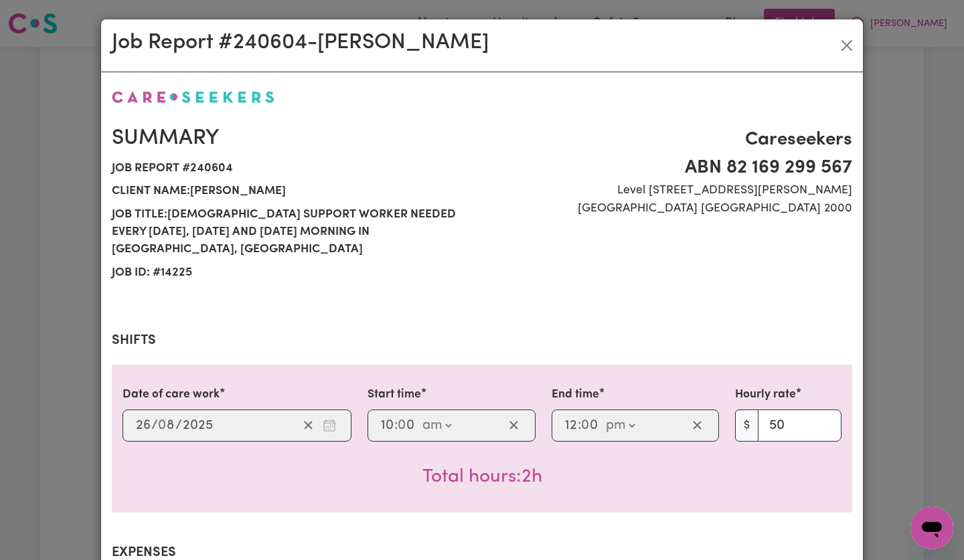 The width and height of the screenshot is (964, 560). What do you see at coordinates (394, 395) in the screenshot?
I see `label: Start time` at bounding box center [394, 395].